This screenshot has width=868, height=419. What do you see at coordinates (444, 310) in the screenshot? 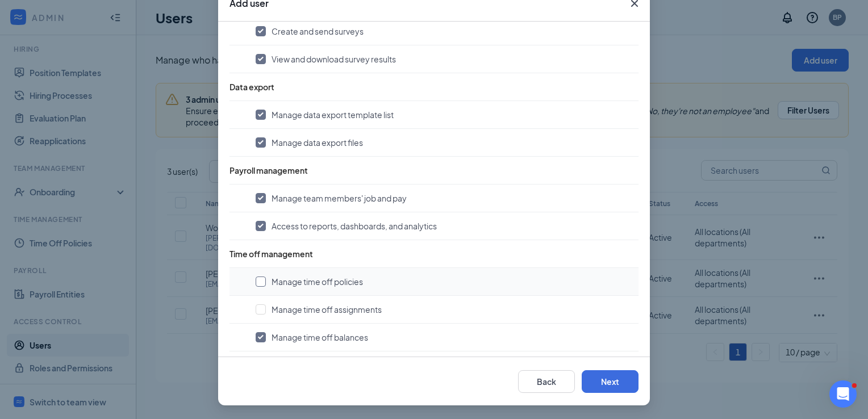
I see `button: Manage time off assignments` at bounding box center [444, 310].